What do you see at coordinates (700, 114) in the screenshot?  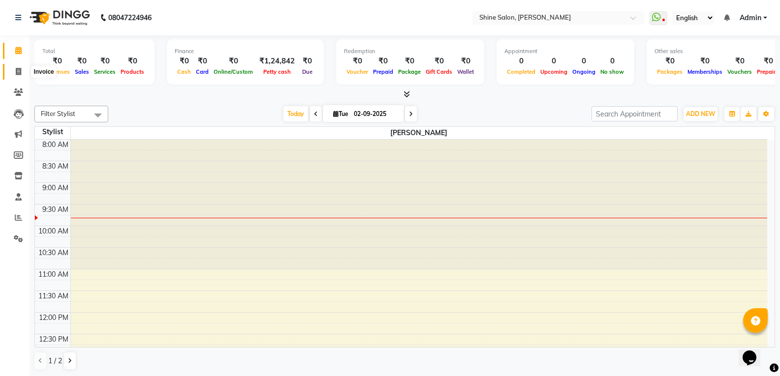 I see `span: ADD NEW` at bounding box center [700, 114].